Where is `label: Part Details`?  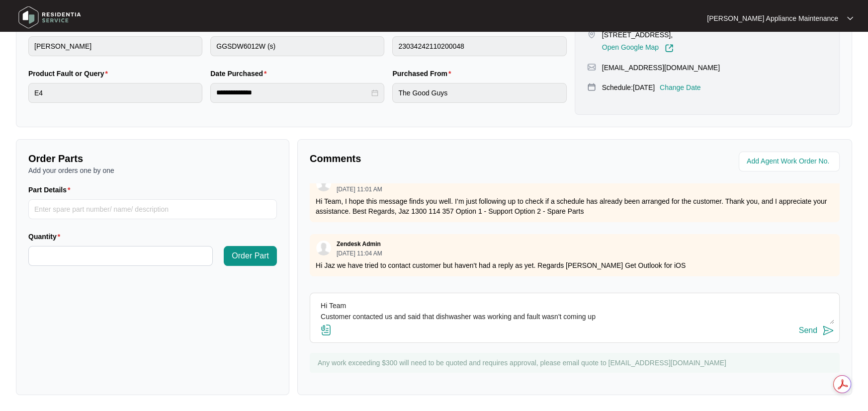
label: Part Details is located at coordinates (51, 190).